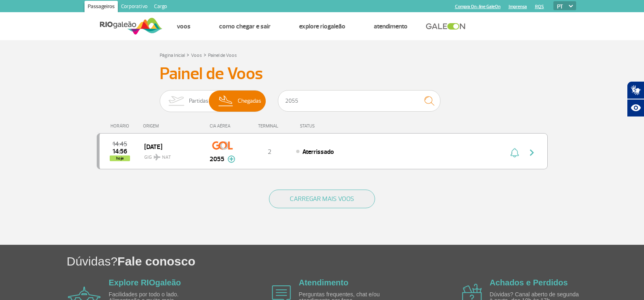 The height and width of the screenshot is (300, 644). I want to click on h3: Painel de Voos, so click(322, 74).